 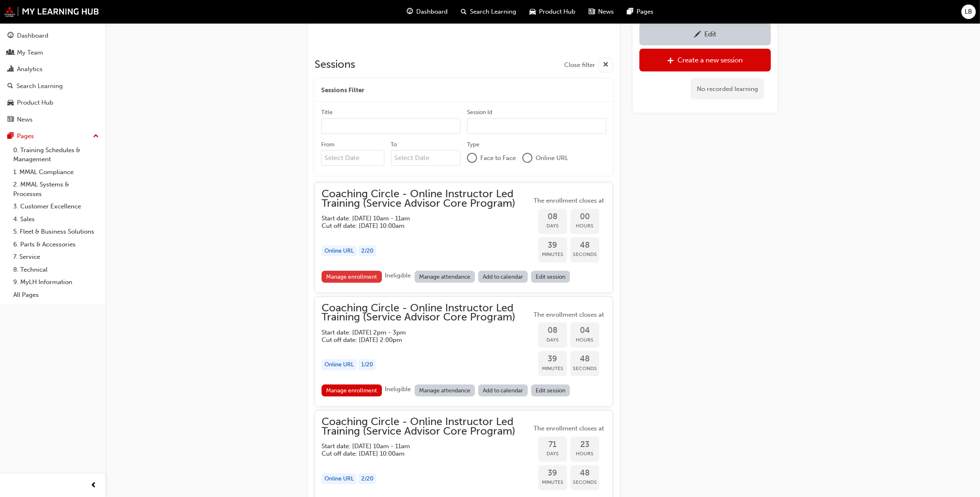 I want to click on input: To, so click(x=426, y=158).